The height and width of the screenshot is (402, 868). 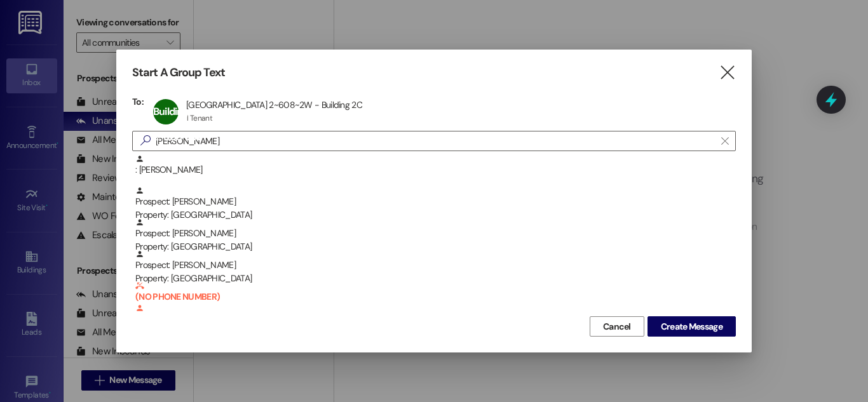 I want to click on button: Cancel, so click(x=617, y=326).